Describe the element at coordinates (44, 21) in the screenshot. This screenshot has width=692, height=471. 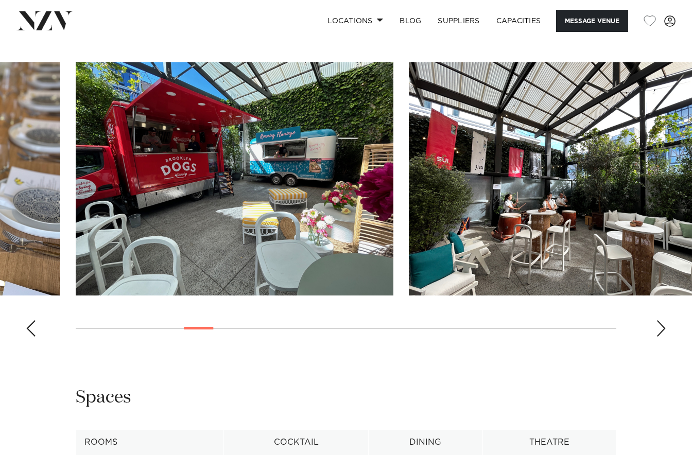
I see `img: nzv-logo.png` at that location.